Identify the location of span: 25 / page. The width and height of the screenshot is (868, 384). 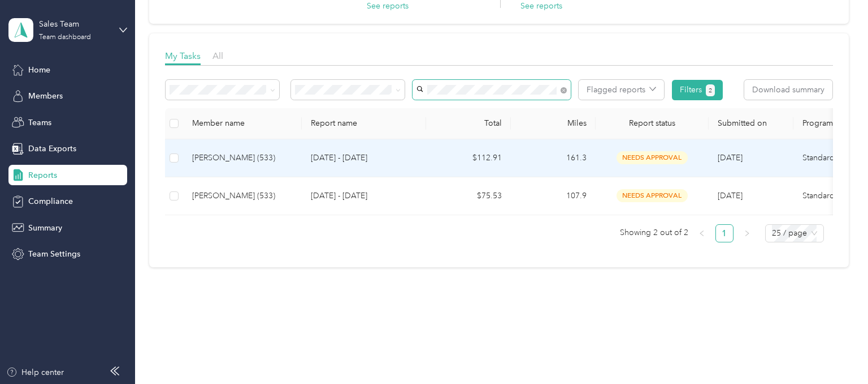
(794, 233).